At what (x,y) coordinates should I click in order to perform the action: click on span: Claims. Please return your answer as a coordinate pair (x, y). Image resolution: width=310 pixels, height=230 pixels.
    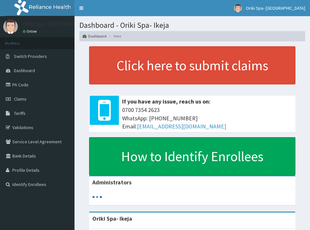
    Looking at the image, I should click on (20, 99).